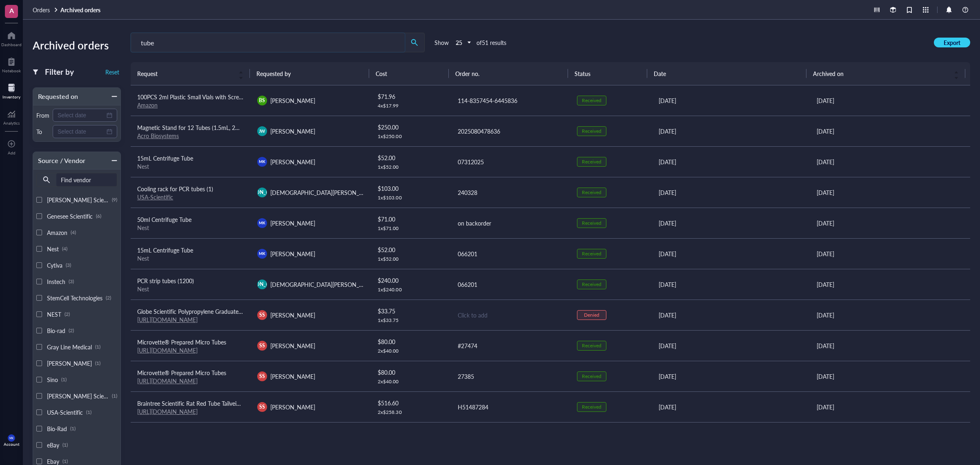 The width and height of the screenshot is (980, 465). I want to click on div: (3), so click(71, 281).